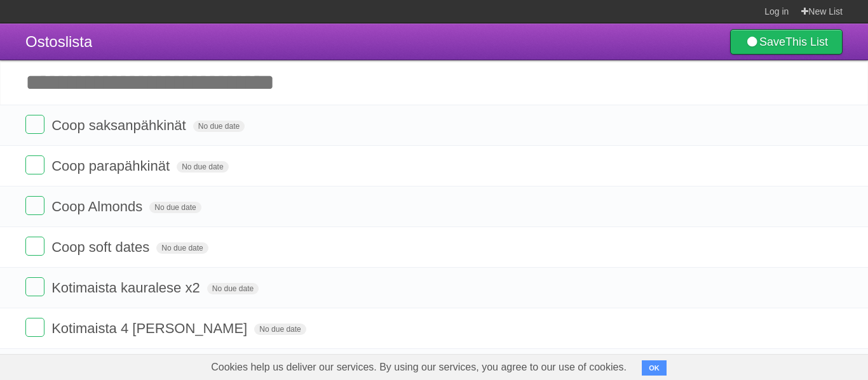 The width and height of the screenshot is (868, 380). What do you see at coordinates (806, 42) in the screenshot?
I see `b: This List` at bounding box center [806, 42].